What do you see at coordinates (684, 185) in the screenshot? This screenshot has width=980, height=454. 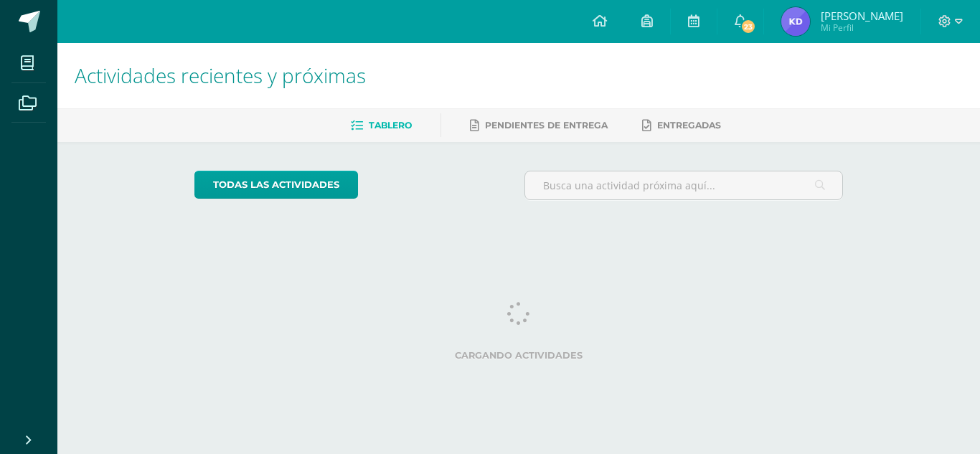 I see `input: Busca una actividad próxima aquí...` at bounding box center [684, 185].